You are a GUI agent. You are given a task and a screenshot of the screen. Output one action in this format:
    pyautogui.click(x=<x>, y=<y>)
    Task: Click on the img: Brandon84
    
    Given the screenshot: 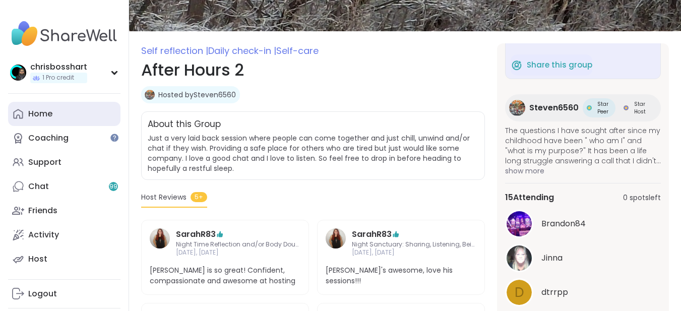 What is the action you would take?
    pyautogui.click(x=519, y=224)
    